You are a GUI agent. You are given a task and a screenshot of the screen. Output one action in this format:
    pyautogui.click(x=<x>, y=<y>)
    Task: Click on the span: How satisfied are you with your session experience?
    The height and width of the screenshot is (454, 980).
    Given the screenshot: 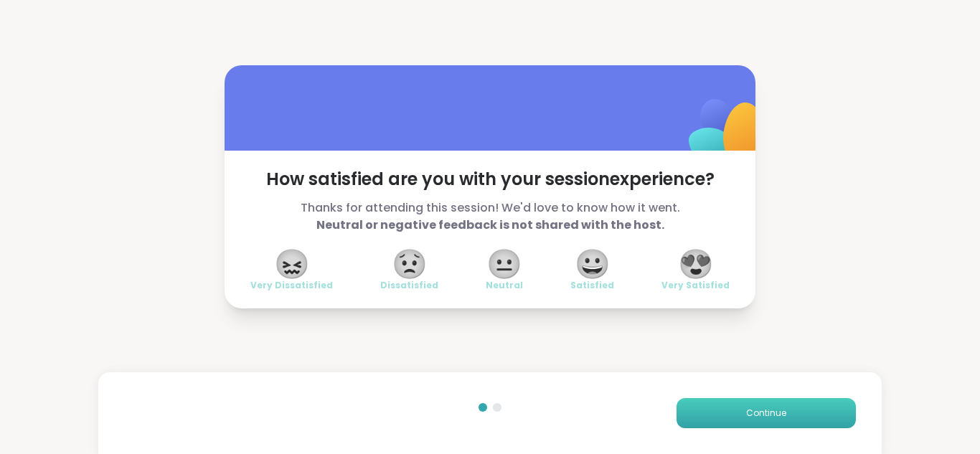 What is the action you would take?
    pyautogui.click(x=490, y=179)
    